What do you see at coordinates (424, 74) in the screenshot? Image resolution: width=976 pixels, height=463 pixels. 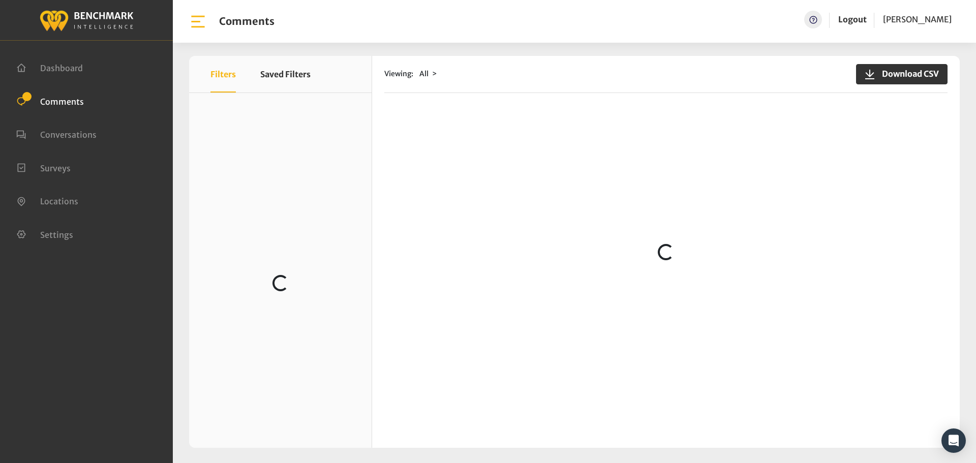 I see `span: All` at bounding box center [424, 74].